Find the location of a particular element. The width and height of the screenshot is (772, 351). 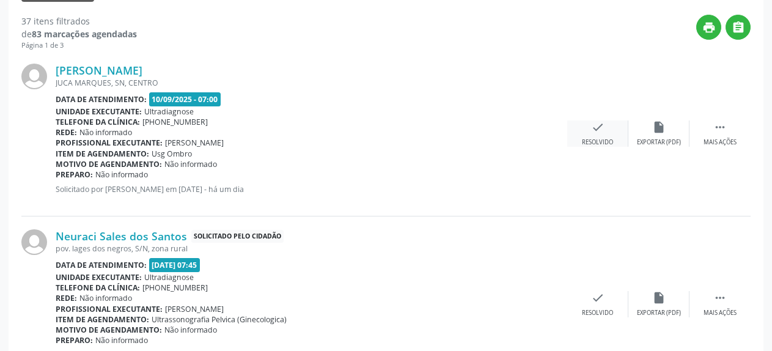

span: Usg Ombro is located at coordinates (172, 154).